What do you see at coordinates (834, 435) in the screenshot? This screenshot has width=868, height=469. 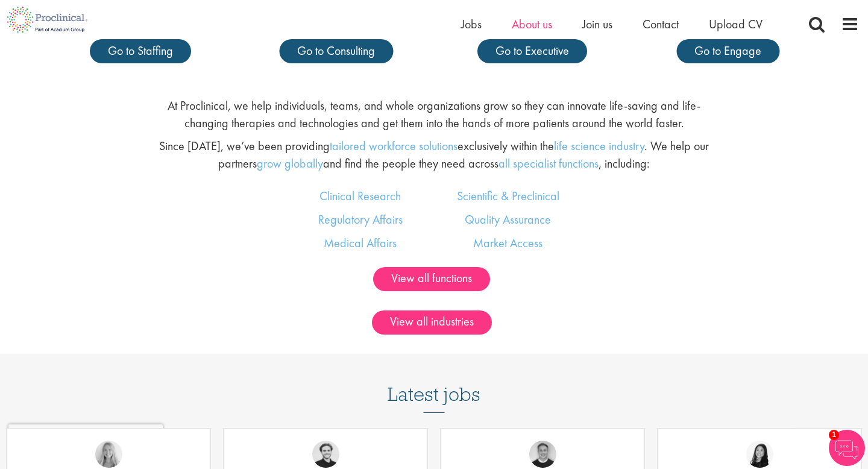 I see `span: 1` at bounding box center [834, 435].